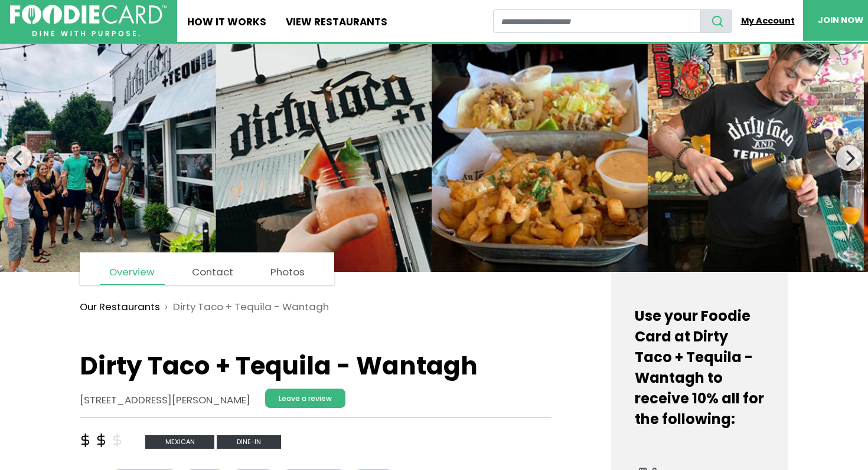  What do you see at coordinates (288, 272) in the screenshot?
I see `a: Photos` at bounding box center [288, 272].